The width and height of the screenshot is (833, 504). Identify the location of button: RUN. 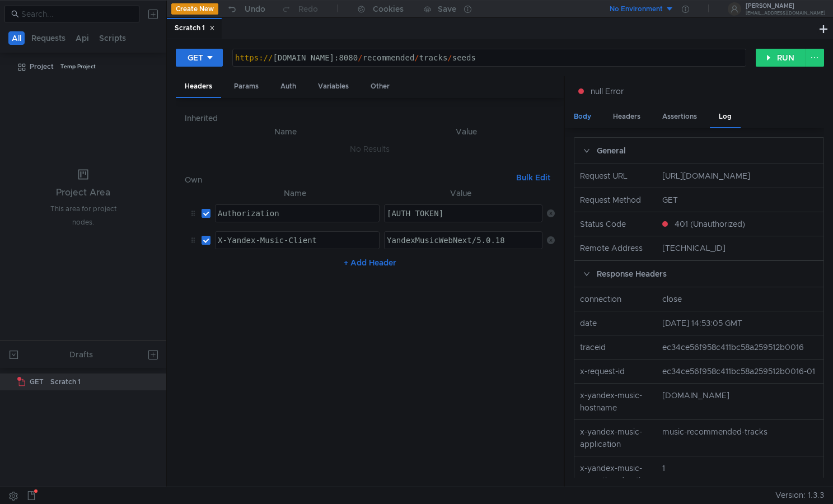
(780, 58).